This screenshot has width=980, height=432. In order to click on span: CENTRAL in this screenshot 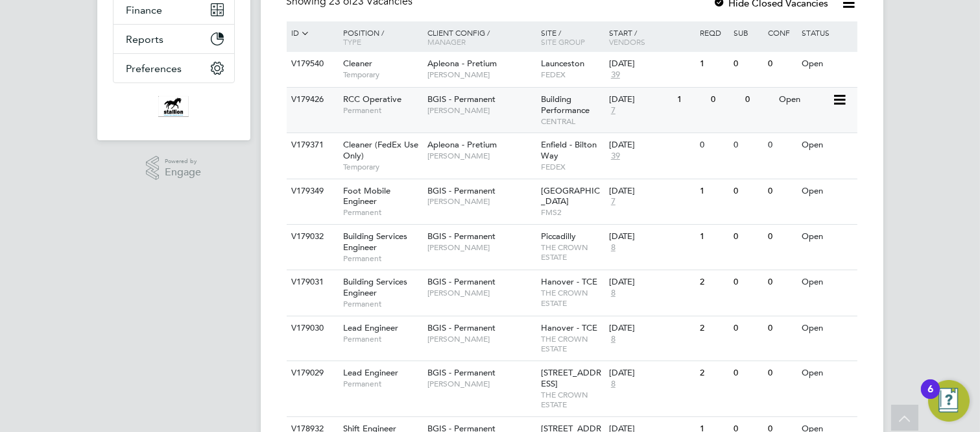, I will do `click(572, 122)`.